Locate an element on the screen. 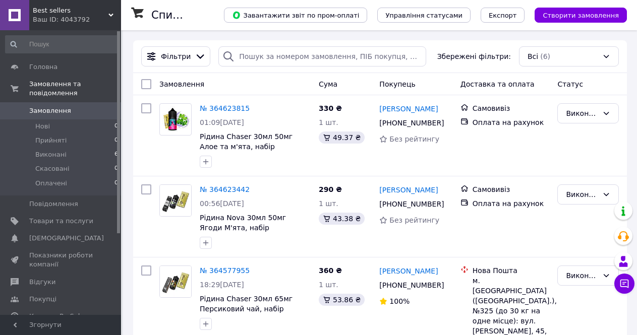  div: 43.38 ₴ is located at coordinates (341, 219).